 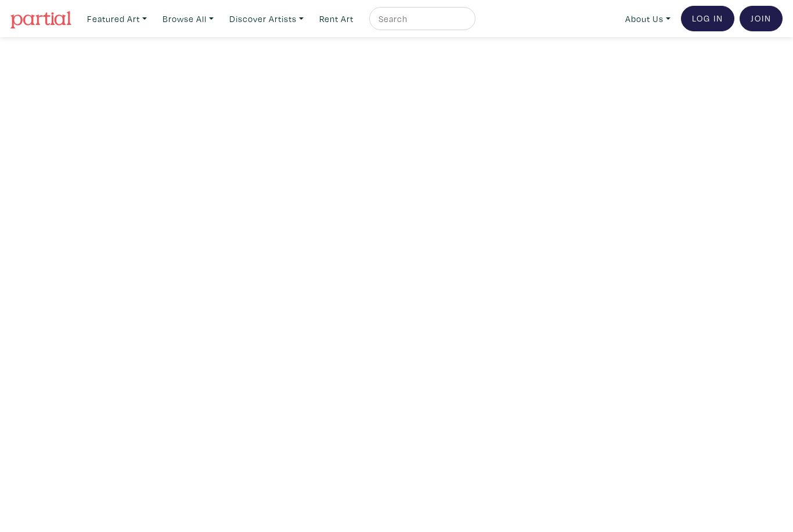 What do you see at coordinates (117, 19) in the screenshot?
I see `a: Featured Art` at bounding box center [117, 19].